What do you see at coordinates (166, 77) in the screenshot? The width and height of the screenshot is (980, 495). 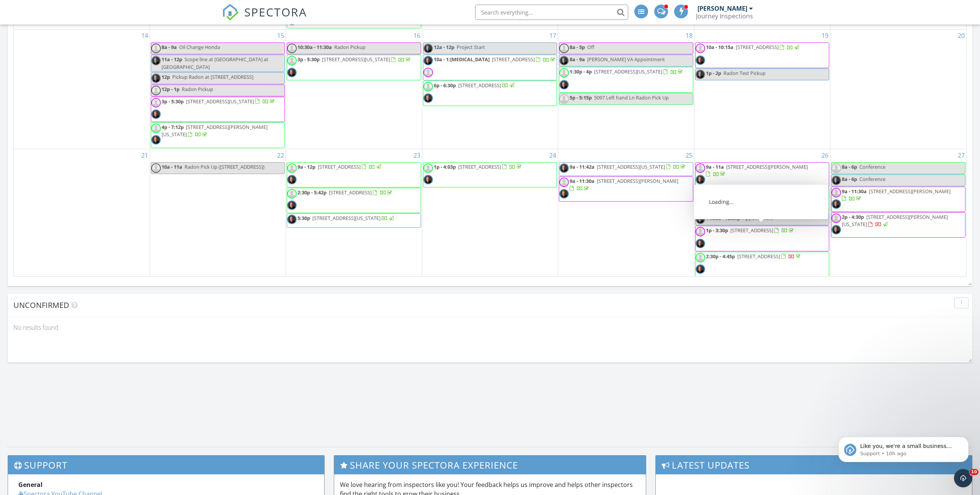 I see `span: 12p` at bounding box center [166, 77].